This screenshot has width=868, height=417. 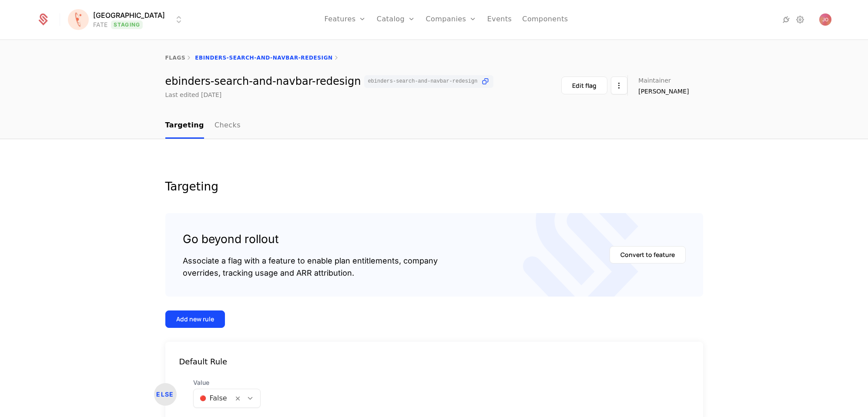 What do you see at coordinates (227, 382) in the screenshot?
I see `span: Value` at bounding box center [227, 382].